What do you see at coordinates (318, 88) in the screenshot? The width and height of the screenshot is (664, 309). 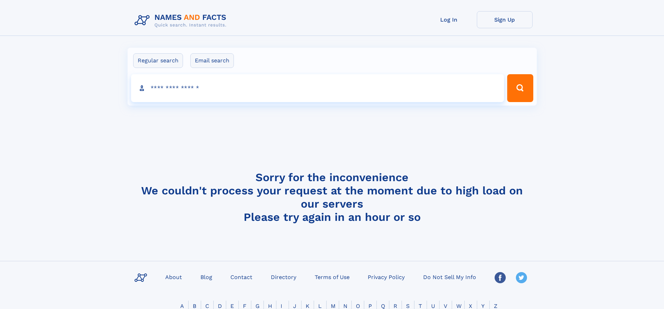 I see `input: search input` at bounding box center [318, 88].